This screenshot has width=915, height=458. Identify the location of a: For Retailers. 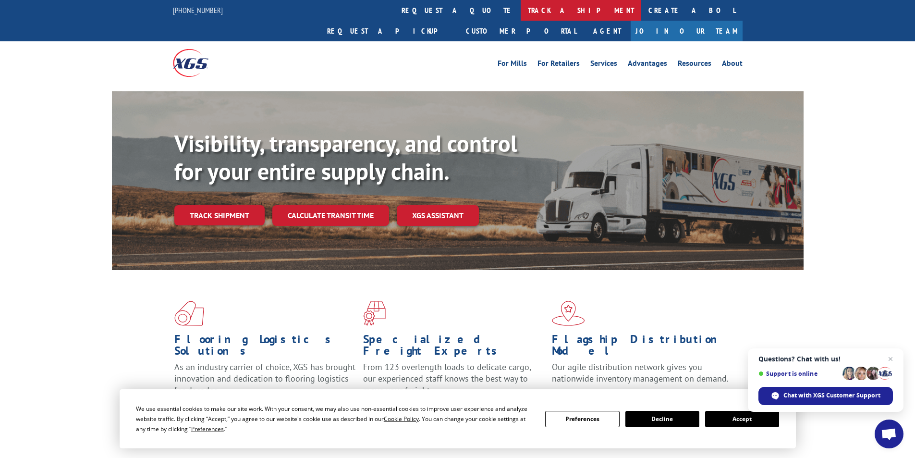
(559, 65).